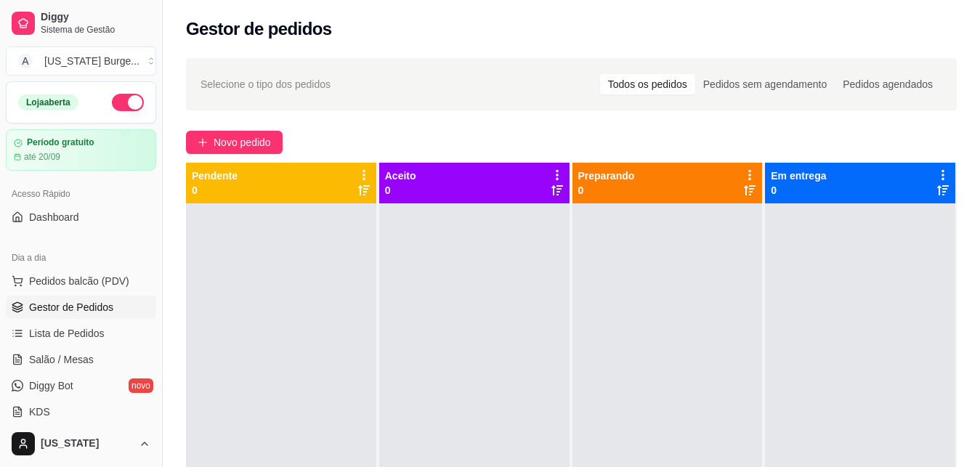 The height and width of the screenshot is (467, 980). I want to click on p: Aceito, so click(400, 176).